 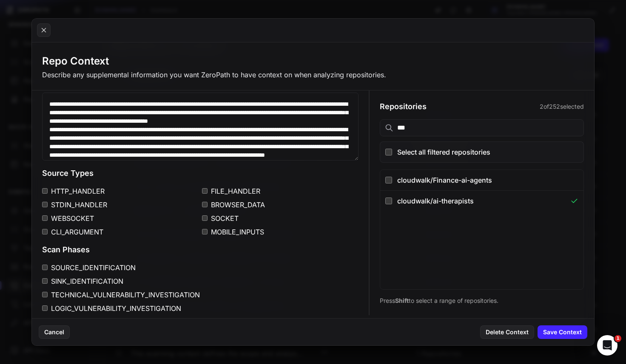 What do you see at coordinates (618, 338) in the screenshot?
I see `span: 1` at bounding box center [618, 338].